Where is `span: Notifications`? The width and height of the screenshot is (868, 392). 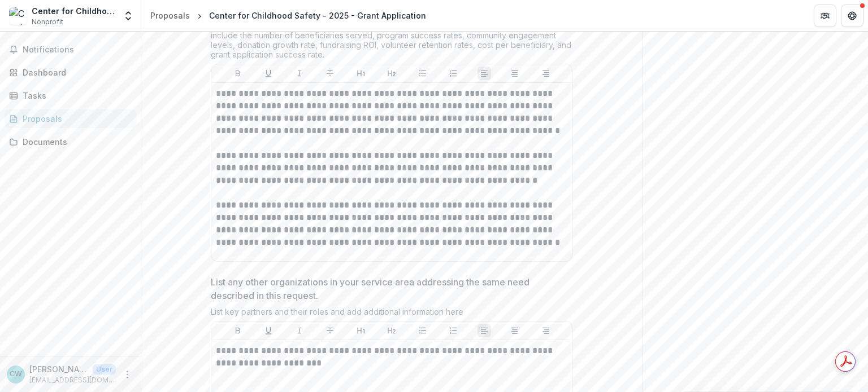 span: Notifications is located at coordinates (77, 49).